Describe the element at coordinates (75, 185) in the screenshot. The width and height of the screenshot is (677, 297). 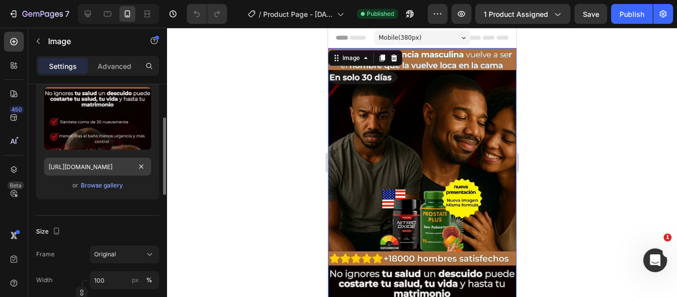
I see `span: or` at that location.